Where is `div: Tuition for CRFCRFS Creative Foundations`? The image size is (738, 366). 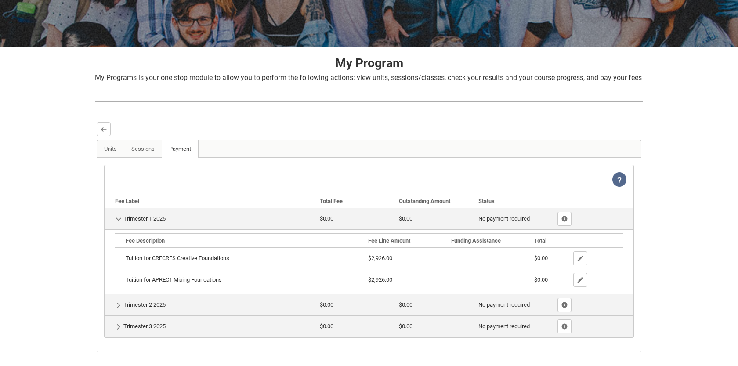 div: Tuition for CRFCRFS Creative Foundations is located at coordinates (243, 258).